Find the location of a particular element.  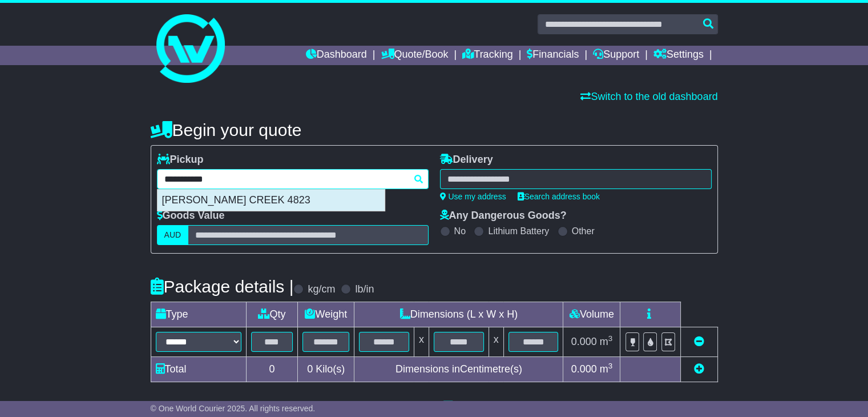

span: © One World Courier 2025. All rights reserved. is located at coordinates (233, 408).